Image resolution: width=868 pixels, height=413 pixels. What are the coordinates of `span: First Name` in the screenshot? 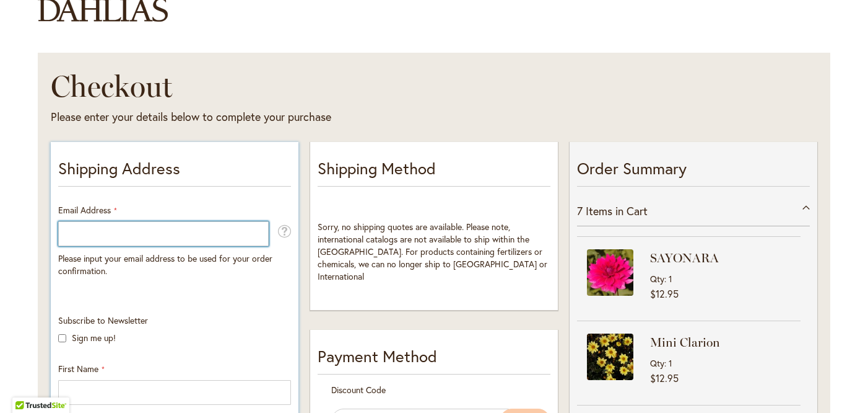 It's located at (78, 368).